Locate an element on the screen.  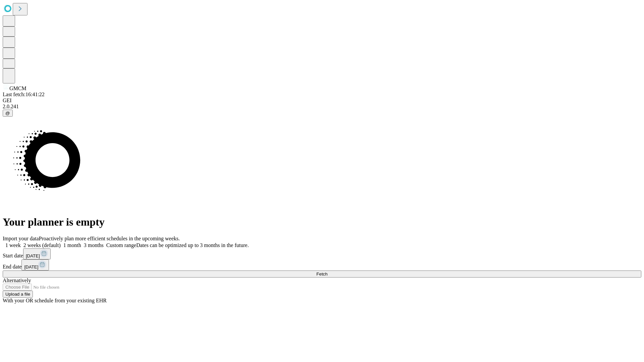
span: Import your data is located at coordinates (20, 239).